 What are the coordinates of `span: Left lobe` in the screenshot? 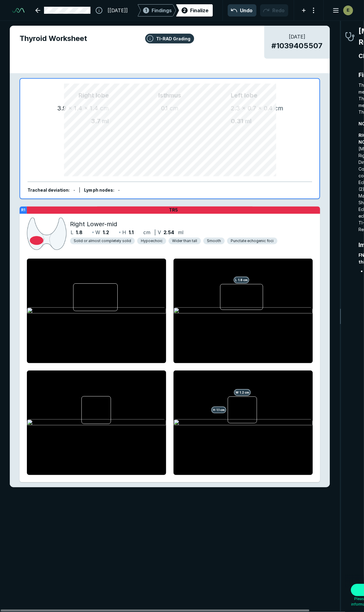 It's located at (267, 95).